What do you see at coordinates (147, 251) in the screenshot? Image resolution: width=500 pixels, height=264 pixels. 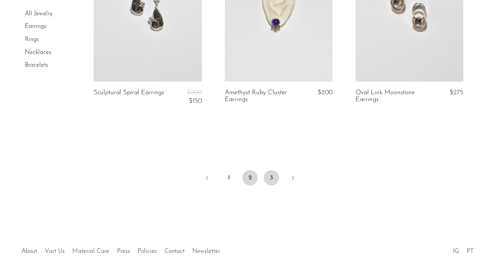 I see `a: Policies` at bounding box center [147, 251].